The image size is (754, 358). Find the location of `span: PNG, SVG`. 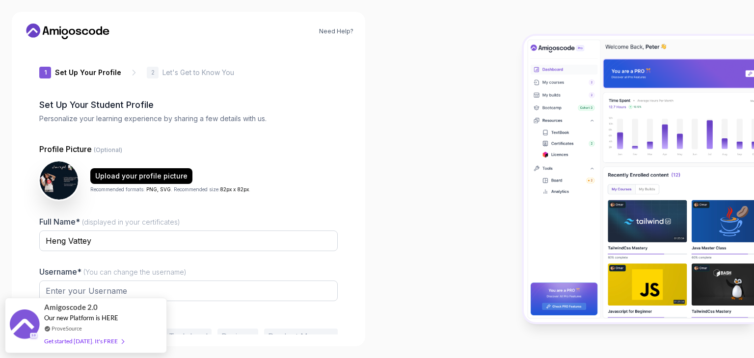

span: PNG, SVG is located at coordinates (159, 189).